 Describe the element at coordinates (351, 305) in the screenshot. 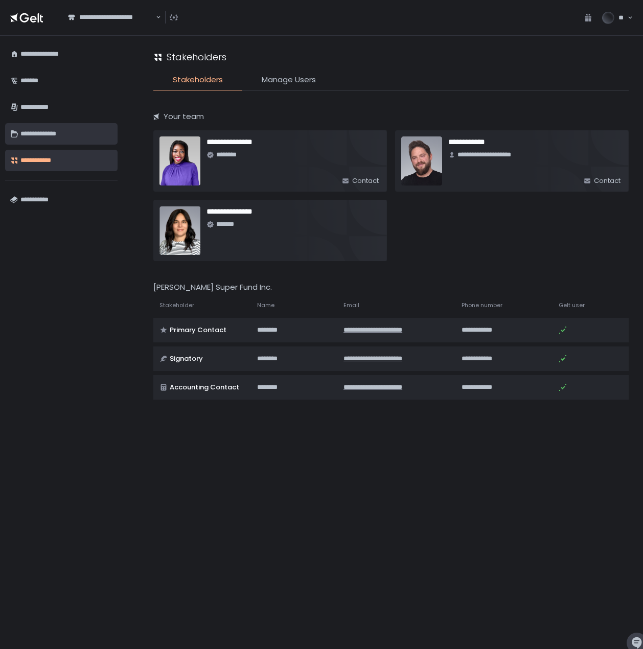

I see `span: Email` at that location.